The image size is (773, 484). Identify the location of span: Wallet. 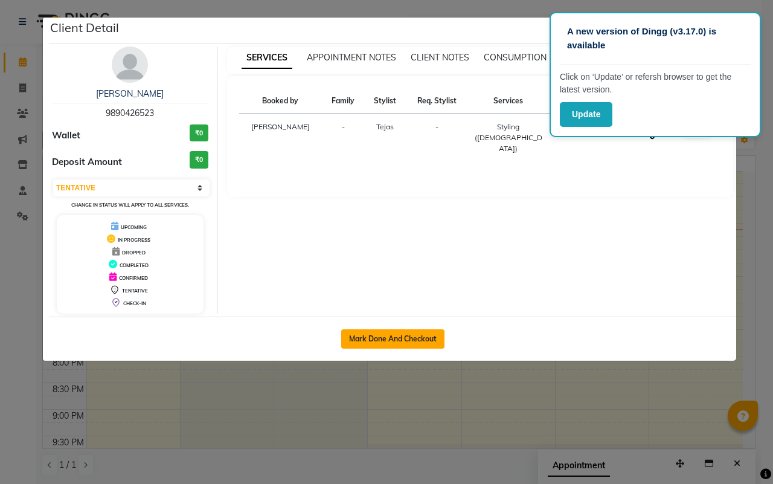
(66, 135).